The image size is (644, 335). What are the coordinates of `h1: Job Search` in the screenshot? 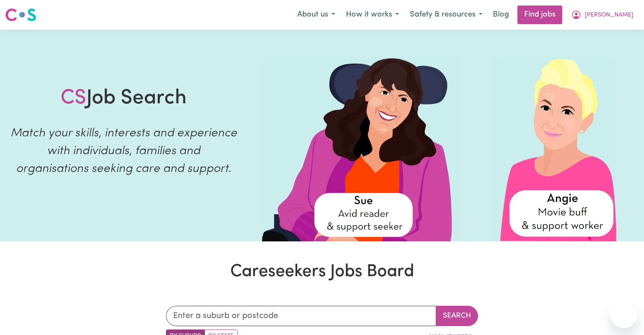 It's located at (123, 99).